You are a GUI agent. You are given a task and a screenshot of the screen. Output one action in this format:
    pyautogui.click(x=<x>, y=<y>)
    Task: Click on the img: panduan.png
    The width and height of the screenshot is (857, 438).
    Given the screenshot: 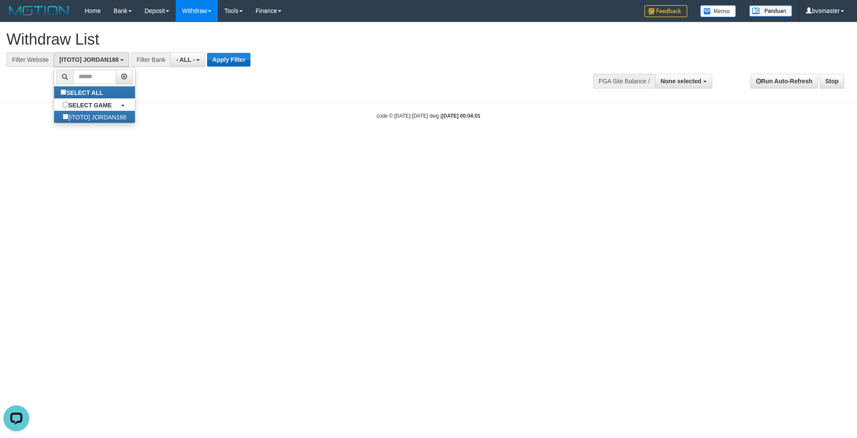 What is the action you would take?
    pyautogui.click(x=771, y=11)
    